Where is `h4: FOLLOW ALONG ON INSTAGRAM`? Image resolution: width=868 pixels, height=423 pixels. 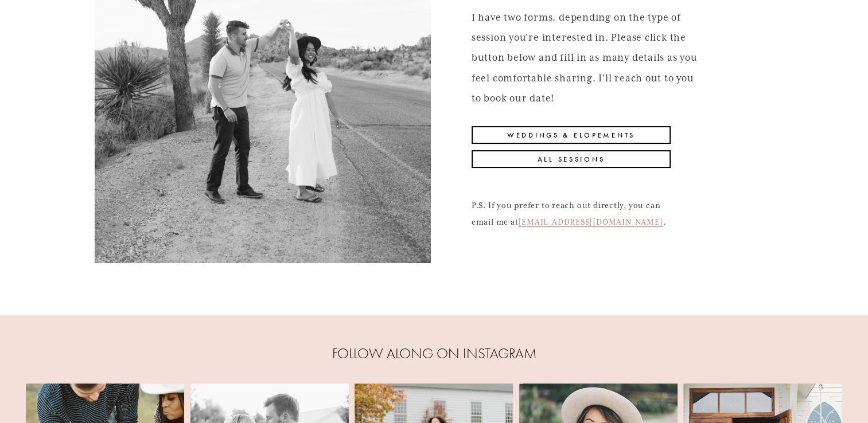 h4: FOLLOW ALONG ON INSTAGRAM is located at coordinates (434, 354).